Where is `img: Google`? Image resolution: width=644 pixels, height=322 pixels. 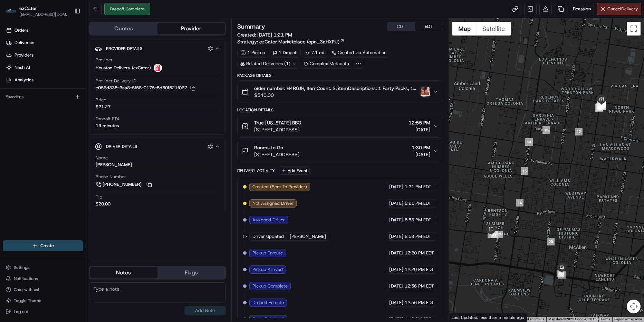 img: Google is located at coordinates (462, 317).